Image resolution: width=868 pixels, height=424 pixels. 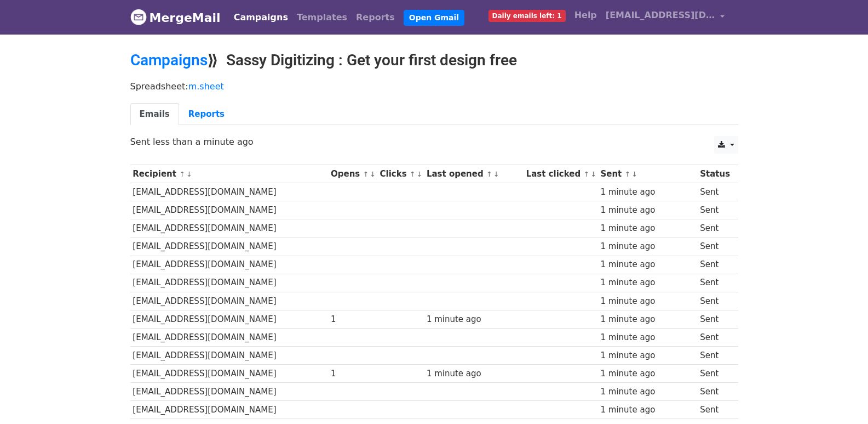 What do you see at coordinates (841, 398) in the screenshot?
I see `div: Chat Widget` at bounding box center [841, 398].